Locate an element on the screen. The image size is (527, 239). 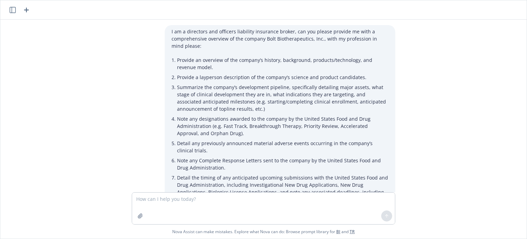
li: Provide a layperson description of the company’s science and product candidates. is located at coordinates (283, 77).